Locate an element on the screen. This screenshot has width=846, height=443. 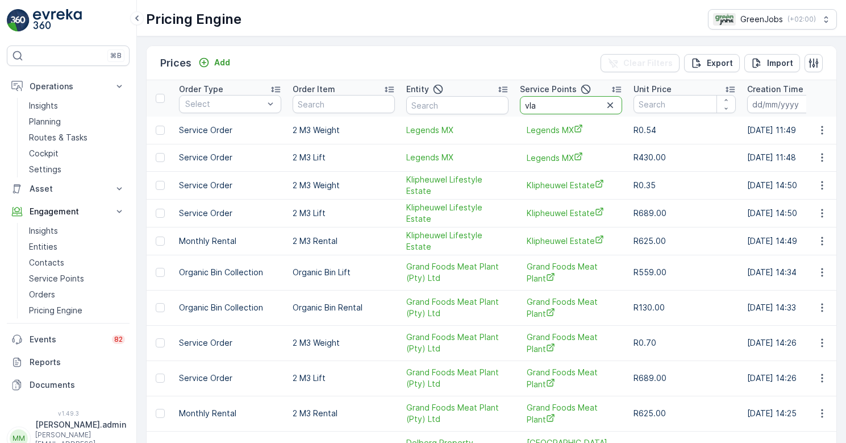
span: R625.00 is located at coordinates (649, 240).